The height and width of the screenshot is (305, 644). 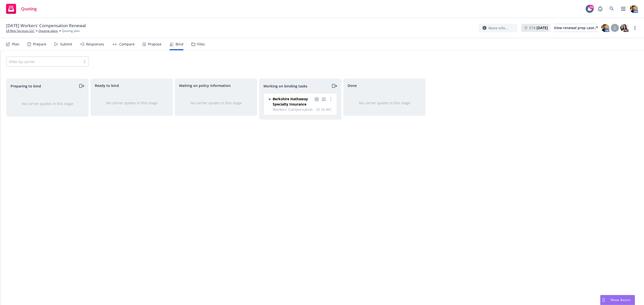 I want to click on span: Workers' Compensation - 25 26 WC, so click(x=303, y=109).